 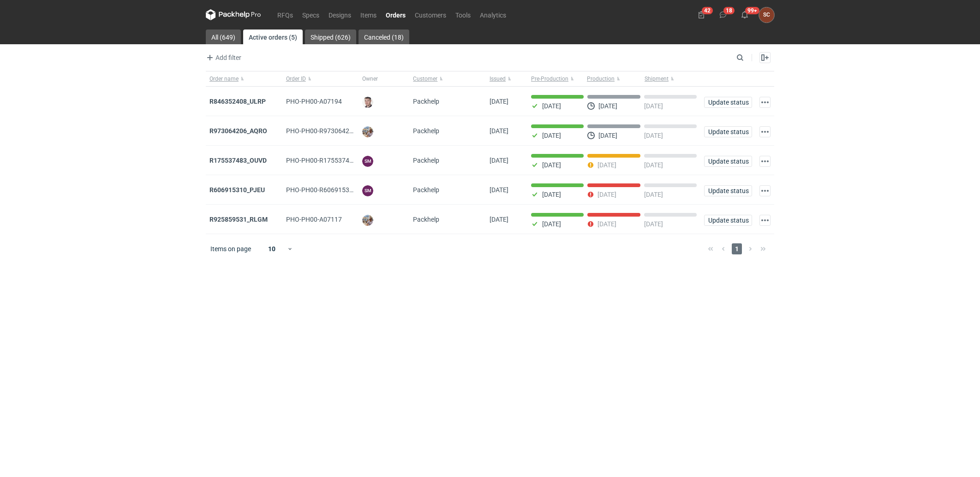 I want to click on span: 03/09/2025, so click(x=499, y=131).